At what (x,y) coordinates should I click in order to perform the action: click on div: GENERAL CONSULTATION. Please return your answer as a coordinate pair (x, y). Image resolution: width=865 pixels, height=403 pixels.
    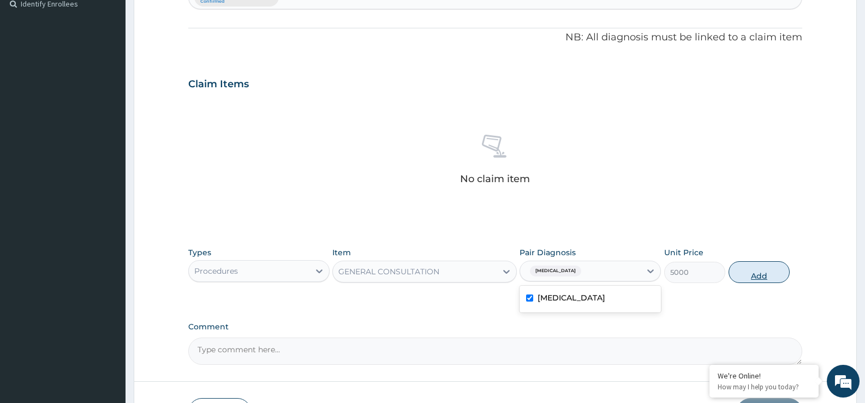
    Looking at the image, I should click on (389, 272).